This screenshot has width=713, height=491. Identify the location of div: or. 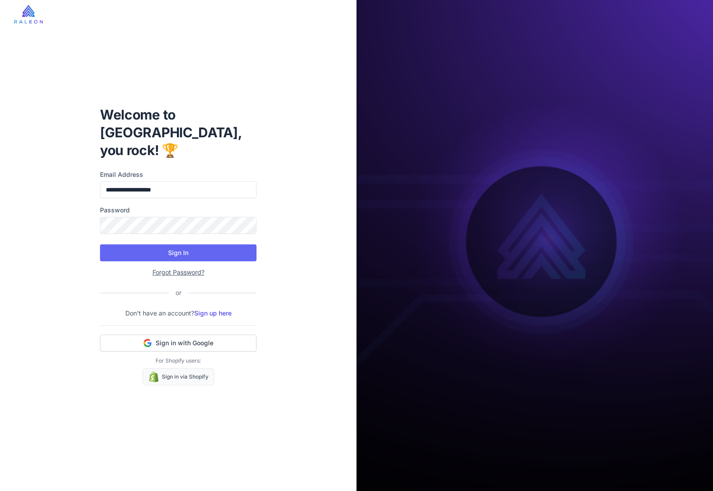
(178, 293).